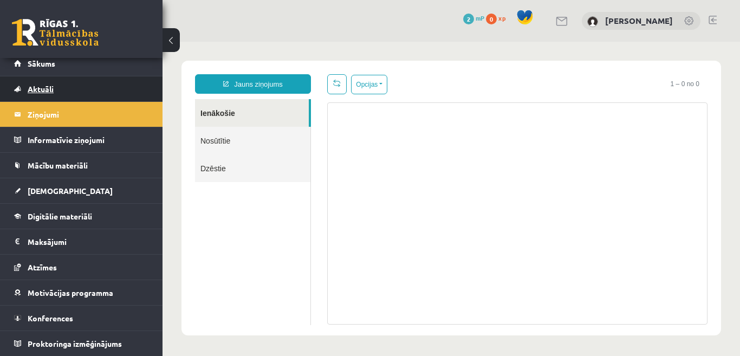 This screenshot has width=740, height=356. I want to click on span: Sākums, so click(41, 63).